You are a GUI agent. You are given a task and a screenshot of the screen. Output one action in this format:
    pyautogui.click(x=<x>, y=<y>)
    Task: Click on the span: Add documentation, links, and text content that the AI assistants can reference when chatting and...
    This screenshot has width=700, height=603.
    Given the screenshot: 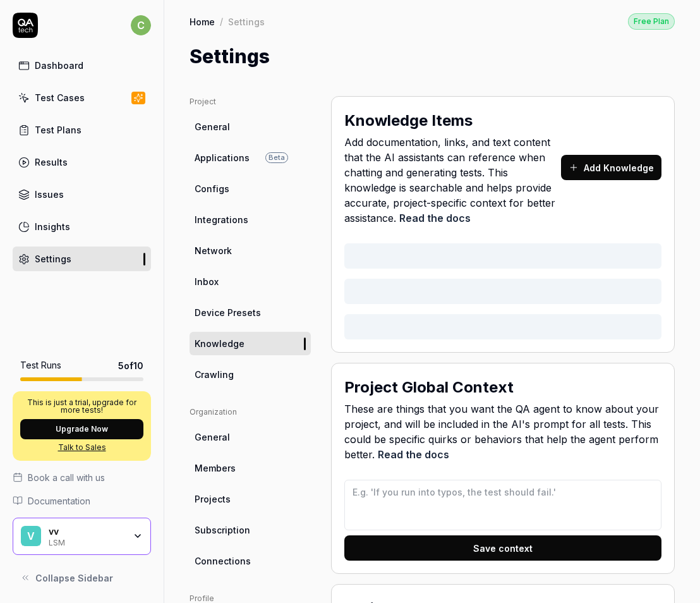 What is the action you would take?
    pyautogui.click(x=453, y=180)
    